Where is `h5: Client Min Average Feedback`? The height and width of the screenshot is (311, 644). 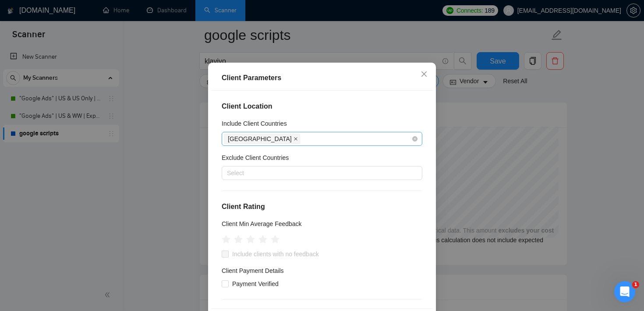 h5: Client Min Average Feedback is located at coordinates (262, 224).